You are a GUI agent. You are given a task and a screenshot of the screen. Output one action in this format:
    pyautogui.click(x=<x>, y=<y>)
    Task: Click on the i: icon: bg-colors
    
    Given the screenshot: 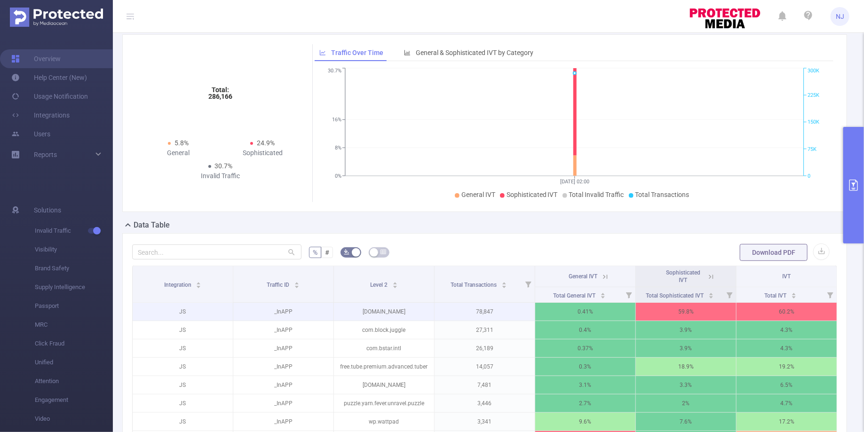 What is the action you would take?
    pyautogui.click(x=347, y=252)
    